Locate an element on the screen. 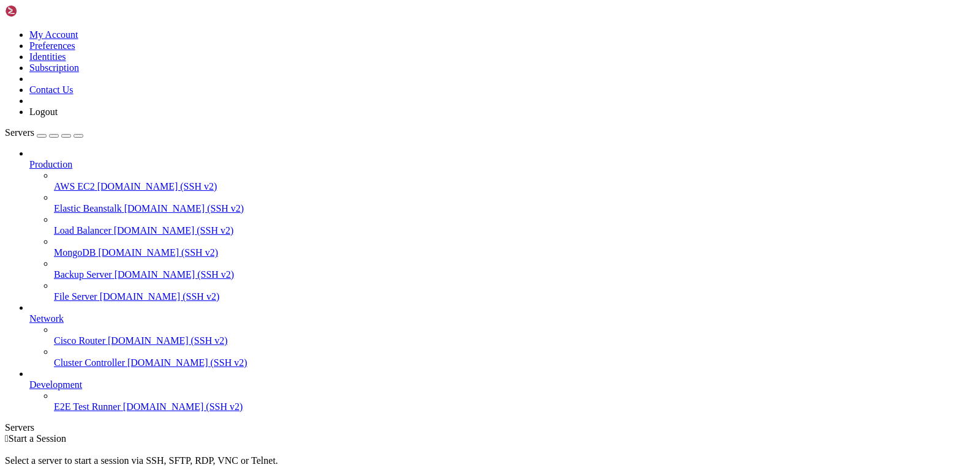 Image resolution: width=980 pixels, height=473 pixels. div: Servers is located at coordinates (490, 428).